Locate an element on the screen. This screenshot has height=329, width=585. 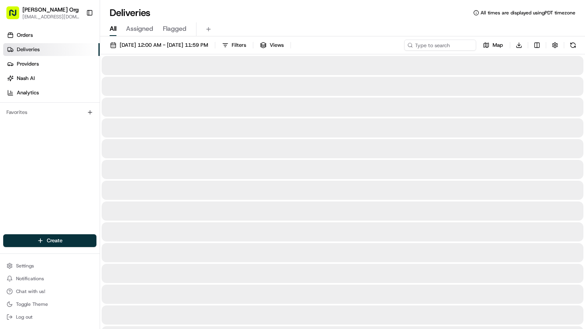
span: Notifications is located at coordinates (30, 279).